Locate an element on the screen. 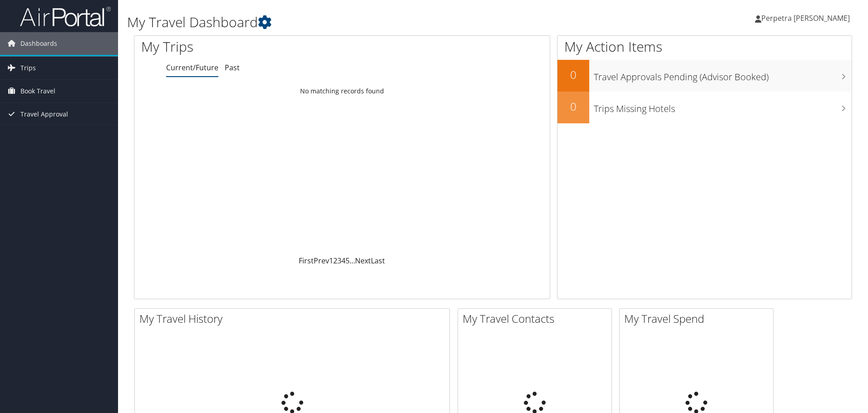 The image size is (868, 413). a: Past is located at coordinates (232, 67).